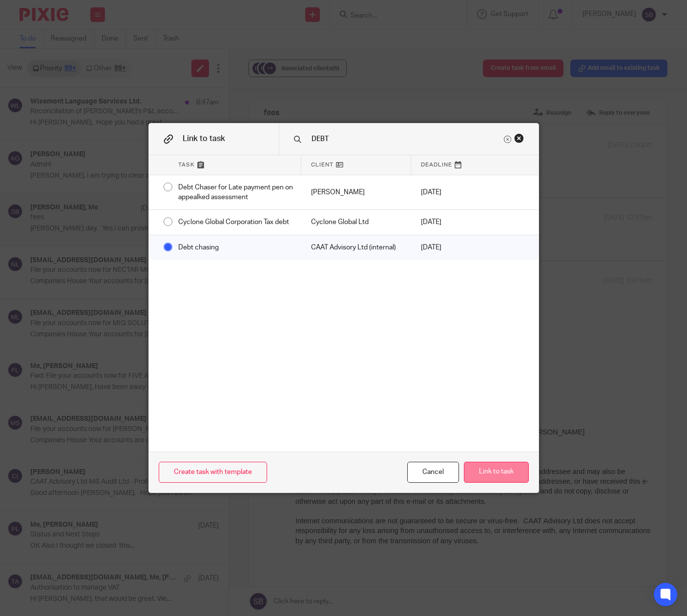 The height and width of the screenshot is (616, 687). What do you see at coordinates (407, 139) in the screenshot?
I see `input: Search task name or client...` at bounding box center [407, 139].